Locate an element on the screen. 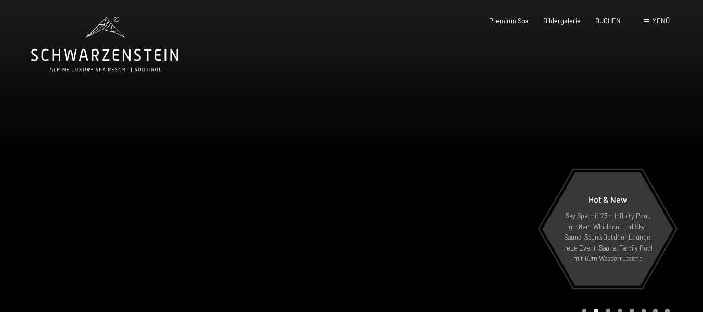 Image resolution: width=703 pixels, height=312 pixels. span: Bildergalerie is located at coordinates (562, 21).